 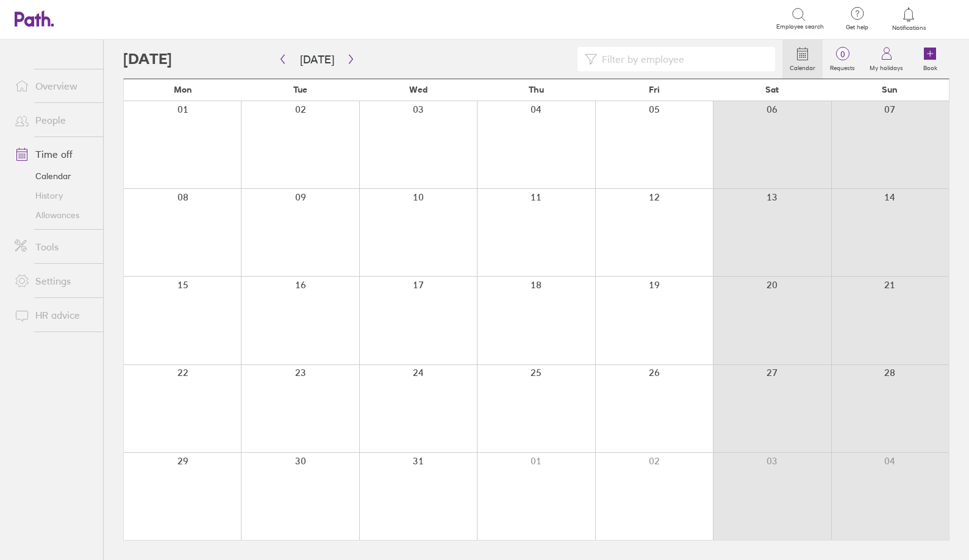 What do you see at coordinates (772, 90) in the screenshot?
I see `span: Sat` at bounding box center [772, 90].